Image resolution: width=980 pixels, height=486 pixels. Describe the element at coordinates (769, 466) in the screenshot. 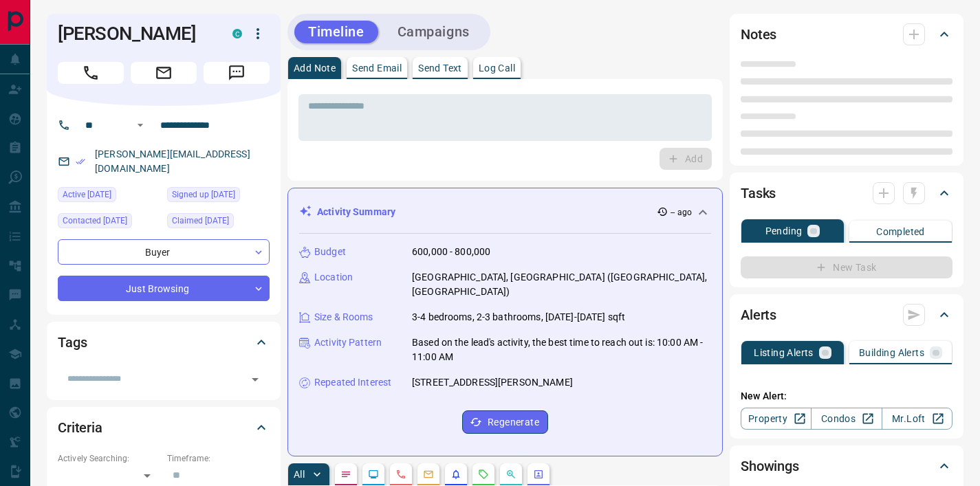

I see `h2: Showings` at that location.